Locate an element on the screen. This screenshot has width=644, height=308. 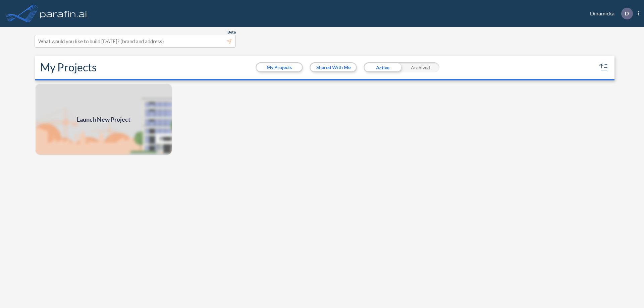
button: sort is located at coordinates (604, 67).